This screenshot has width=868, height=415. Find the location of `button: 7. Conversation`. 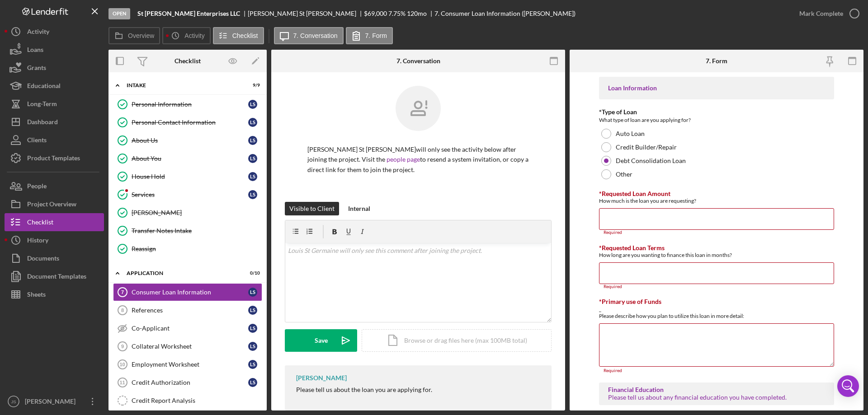

button: 7. Conversation is located at coordinates (309, 35).